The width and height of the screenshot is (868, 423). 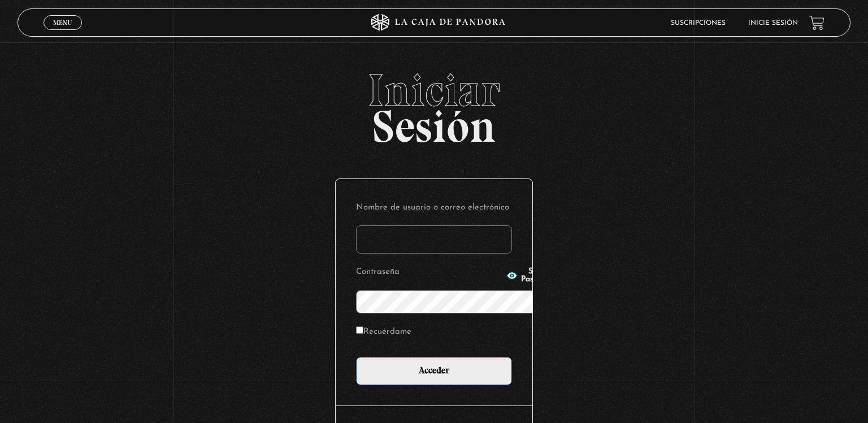 What do you see at coordinates (530, 275) in the screenshot?
I see `button: Show Password` at bounding box center [530, 275].